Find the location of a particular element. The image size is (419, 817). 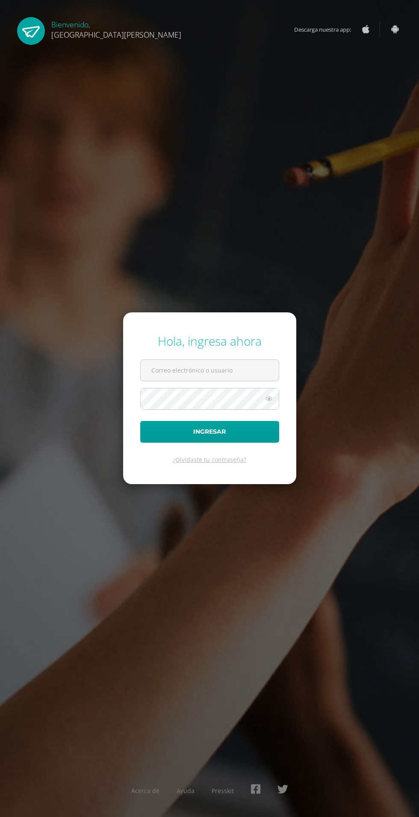

a: Acerca de is located at coordinates (145, 790).